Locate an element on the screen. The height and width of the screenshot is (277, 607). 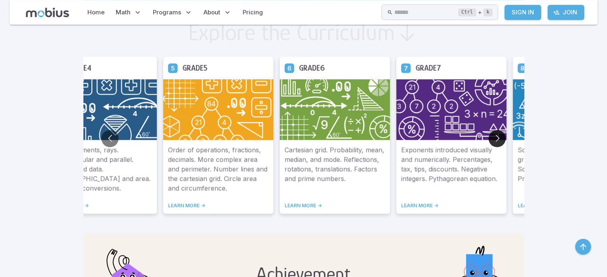
a: Grade 7 is located at coordinates (406, 68).